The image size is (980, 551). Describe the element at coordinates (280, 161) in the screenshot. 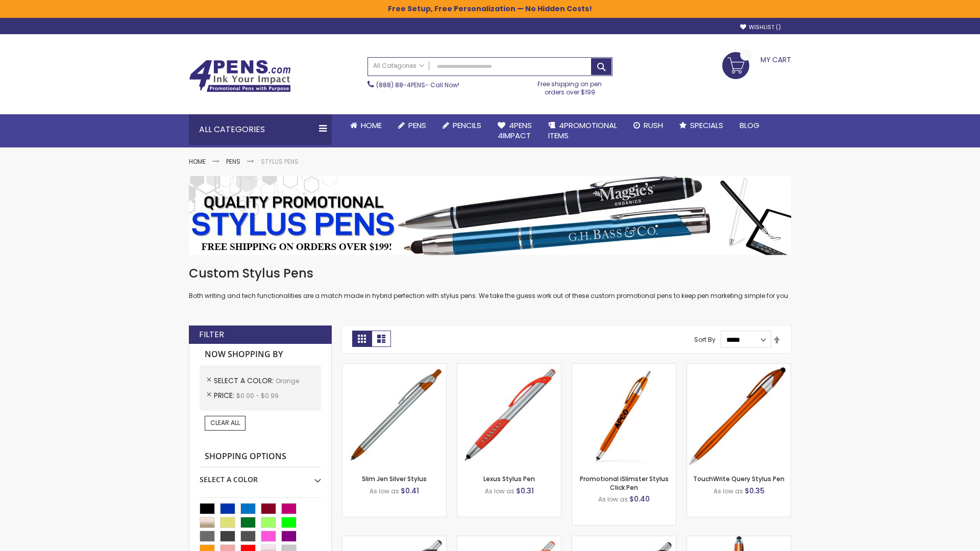

I see `strong: Stylus Pens` at that location.